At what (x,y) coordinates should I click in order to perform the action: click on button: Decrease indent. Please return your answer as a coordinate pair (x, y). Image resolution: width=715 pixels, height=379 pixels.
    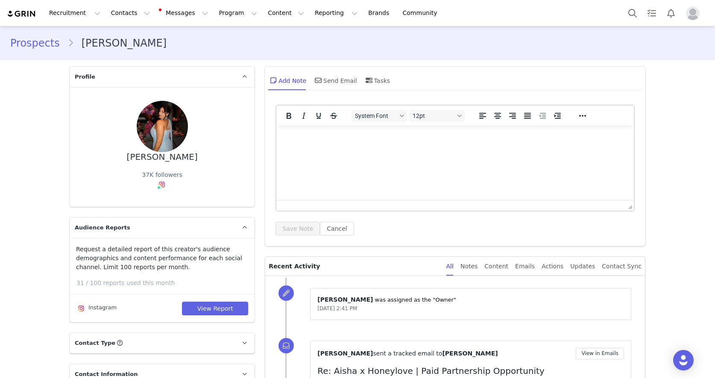
    Looking at the image, I should click on (543, 116).